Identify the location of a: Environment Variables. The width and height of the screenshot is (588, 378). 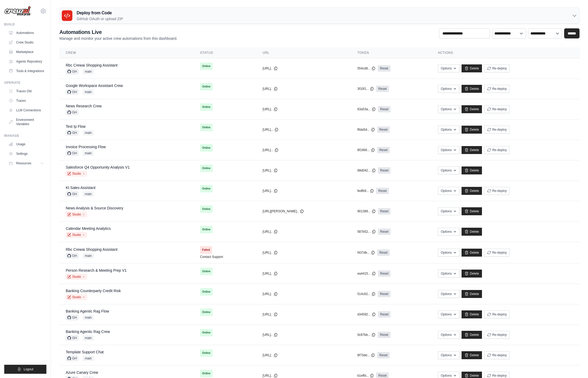
(27, 122).